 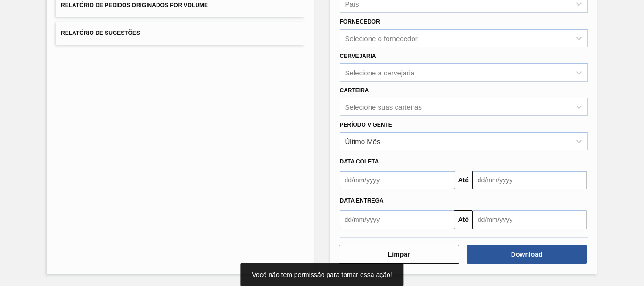 What do you see at coordinates (381, 38) in the screenshot?
I see `div: Selecione o fornecedor` at bounding box center [381, 38].